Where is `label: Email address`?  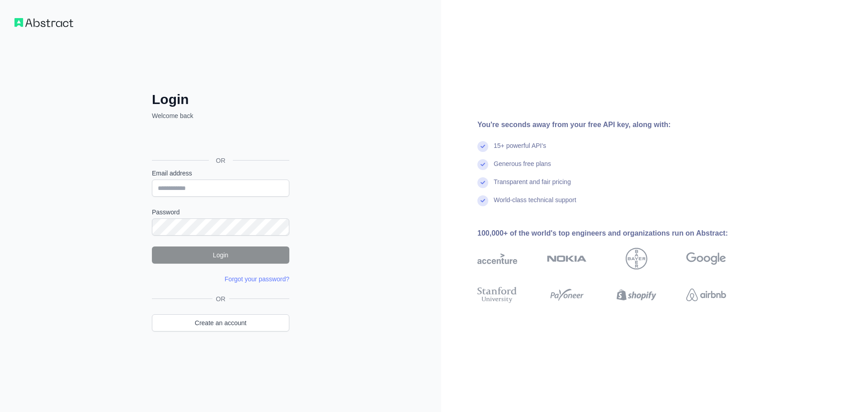
label: Email address is located at coordinates (220, 173).